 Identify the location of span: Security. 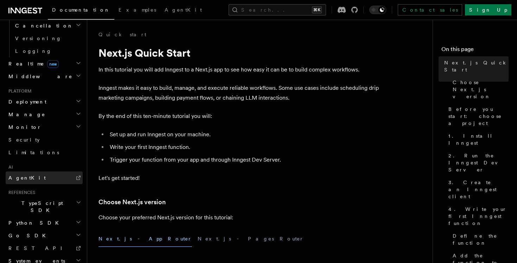
(24, 140).